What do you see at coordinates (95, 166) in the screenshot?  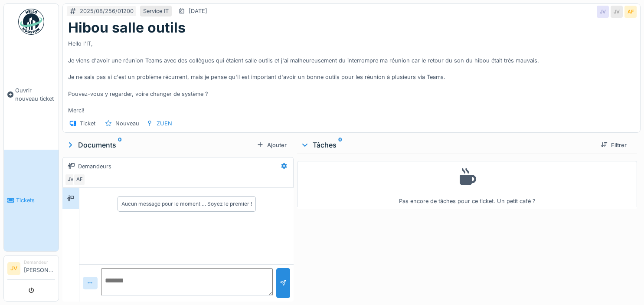 I see `div: Demandeurs` at bounding box center [95, 166].